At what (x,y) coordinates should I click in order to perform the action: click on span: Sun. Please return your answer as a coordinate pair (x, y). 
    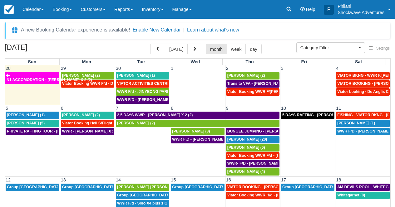
    Looking at the image, I should click on (32, 62).